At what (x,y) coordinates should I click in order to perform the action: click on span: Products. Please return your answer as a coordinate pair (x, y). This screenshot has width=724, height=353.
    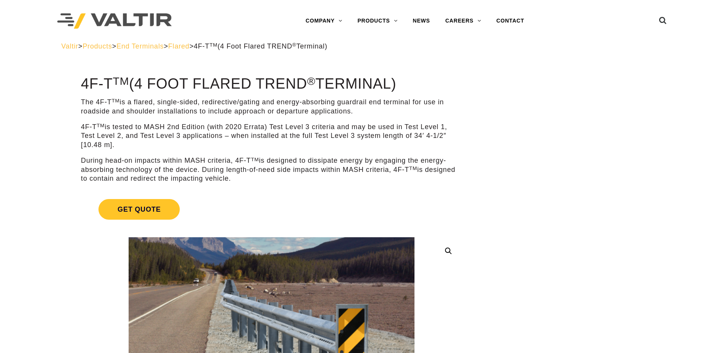
    Looking at the image, I should click on (97, 46).